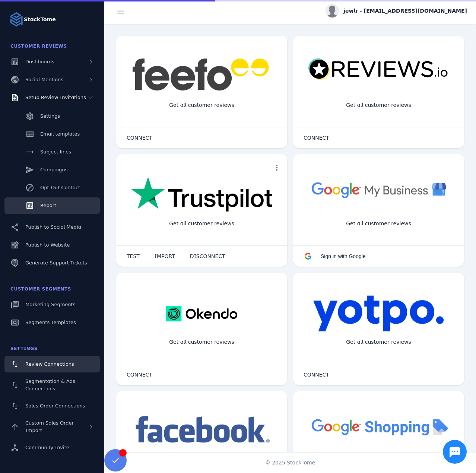 This screenshot has width=476, height=473. What do you see at coordinates (52, 263) in the screenshot?
I see `a: Generate Support Tickets` at bounding box center [52, 263].